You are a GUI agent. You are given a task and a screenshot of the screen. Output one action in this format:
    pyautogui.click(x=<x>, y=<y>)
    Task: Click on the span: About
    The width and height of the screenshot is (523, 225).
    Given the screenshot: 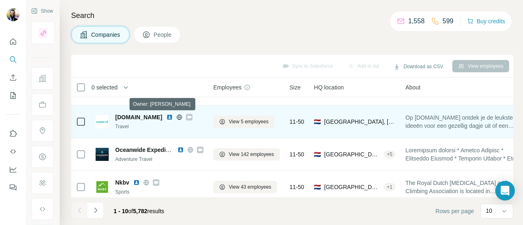 What is the action you would take?
    pyautogui.click(x=413, y=88)
    